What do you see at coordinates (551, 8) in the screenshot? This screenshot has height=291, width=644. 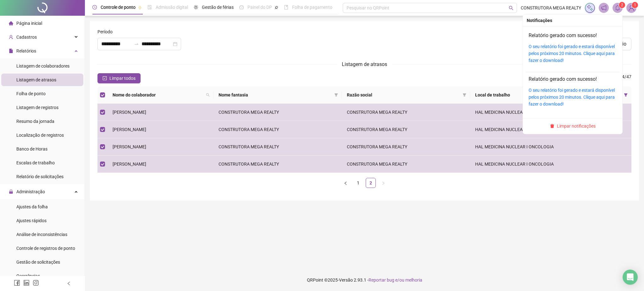 I see `span: CONSTRUTORA MEGA REALTY` at bounding box center [551, 8].